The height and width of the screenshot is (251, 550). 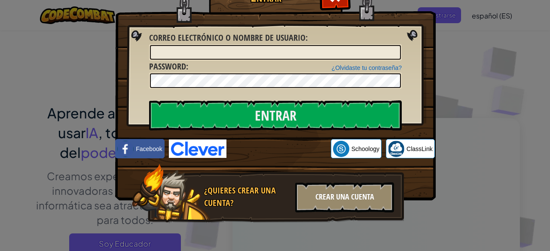 What do you see at coordinates (247, 197) in the screenshot?
I see `div: ¿Quieres crear una cuenta?` at bounding box center [247, 197].